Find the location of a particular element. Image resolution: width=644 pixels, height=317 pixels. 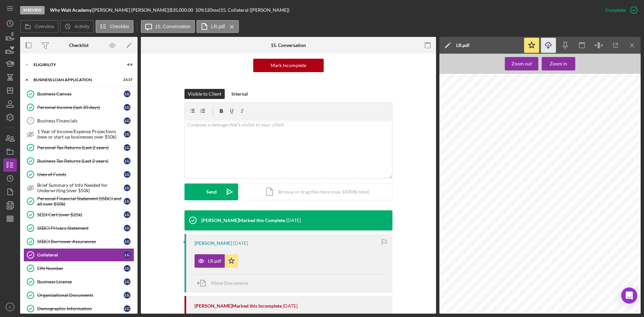

div: 15. Conversation is located at coordinates (288, 45).